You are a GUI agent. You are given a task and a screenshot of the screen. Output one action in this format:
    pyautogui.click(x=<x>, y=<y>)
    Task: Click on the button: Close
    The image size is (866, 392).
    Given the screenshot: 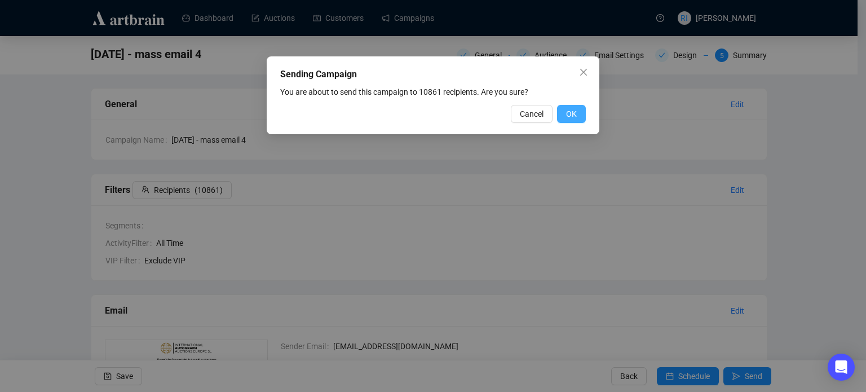 What is the action you would take?
    pyautogui.click(x=584, y=72)
    